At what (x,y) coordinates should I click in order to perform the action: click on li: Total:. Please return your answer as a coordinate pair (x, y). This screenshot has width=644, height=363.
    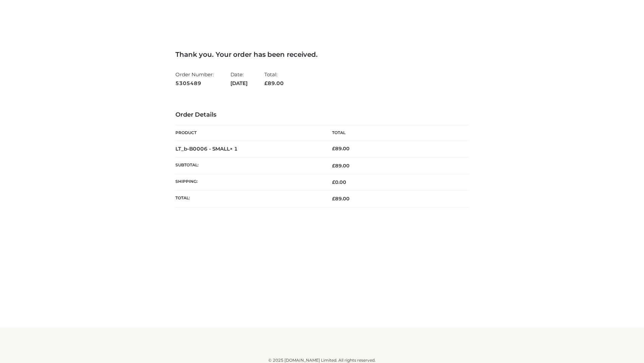
    Looking at the image, I should click on (274, 79).